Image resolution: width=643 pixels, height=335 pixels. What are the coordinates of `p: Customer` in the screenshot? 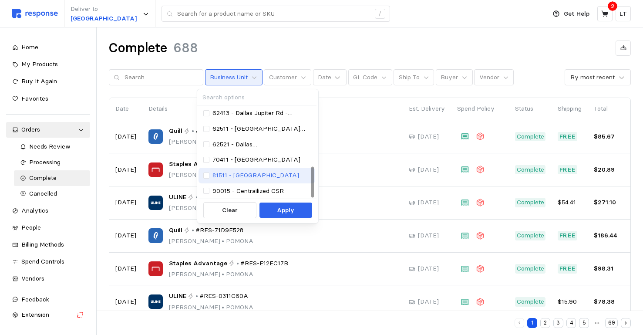 It's located at (283, 77).